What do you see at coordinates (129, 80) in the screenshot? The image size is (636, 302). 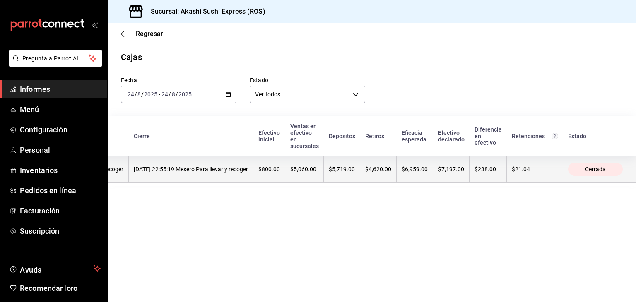 I see `font: Fecha` at bounding box center [129, 80].